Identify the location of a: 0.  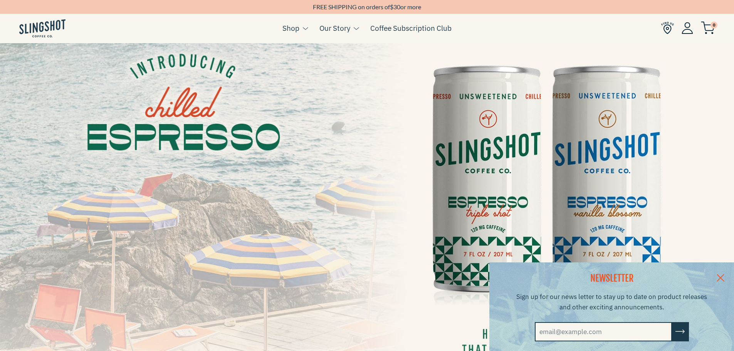
(707, 28).